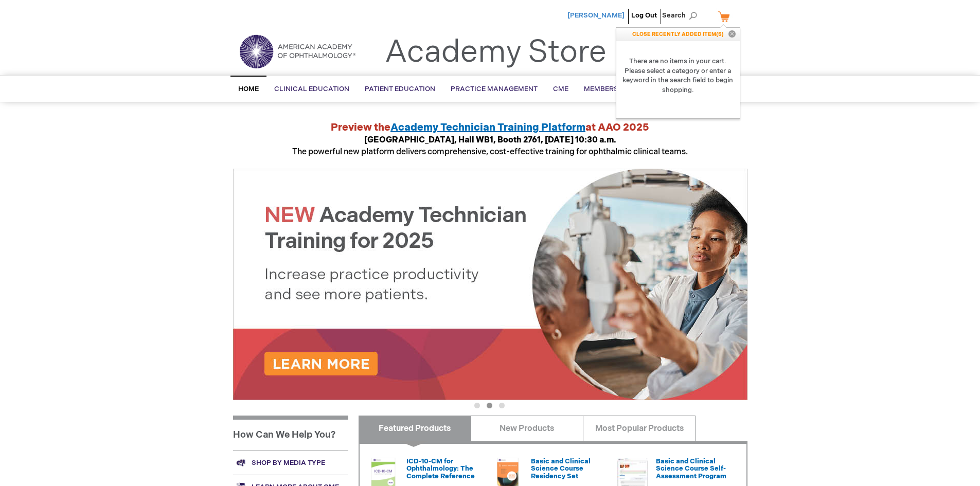 The height and width of the screenshot is (486, 980). Describe the element at coordinates (440, 469) in the screenshot. I see `a: ICD-10-CM for Ophthalmology: The Complete Reference` at that location.